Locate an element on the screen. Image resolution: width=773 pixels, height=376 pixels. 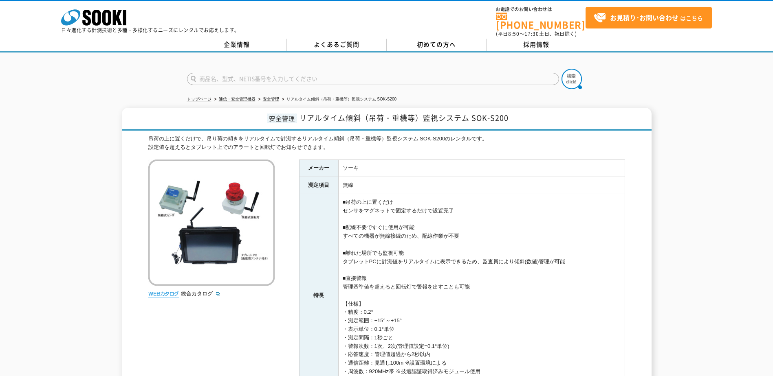
a: よくあるご質問 is located at coordinates (336, 45).